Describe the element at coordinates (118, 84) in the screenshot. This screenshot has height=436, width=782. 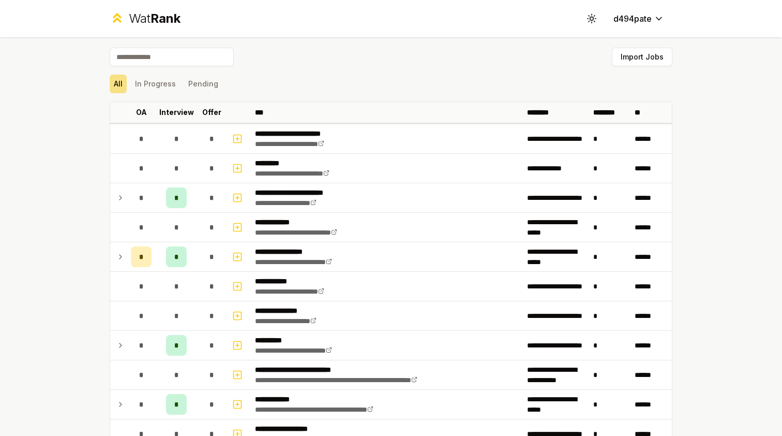
I see `button: All` at that location.